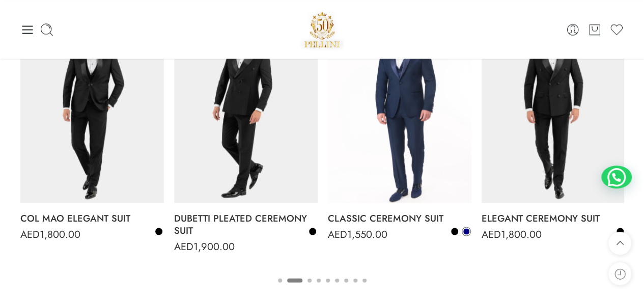 This screenshot has width=644, height=298. What do you see at coordinates (595, 30) in the screenshot?
I see `a: Cart` at bounding box center [595, 30].